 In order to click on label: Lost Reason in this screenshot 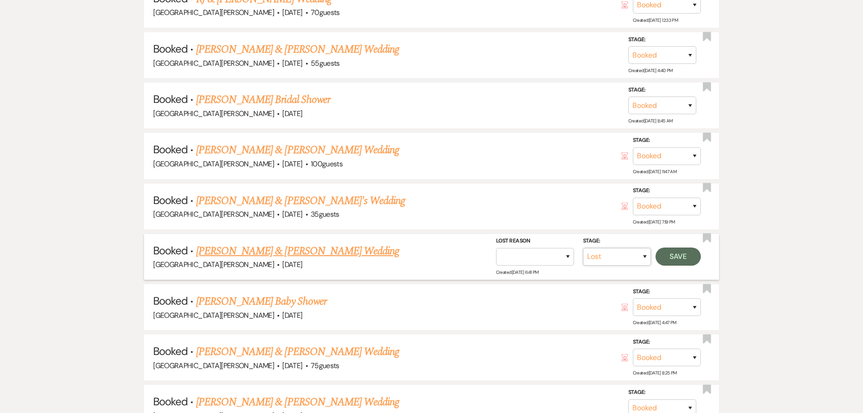, I will do `click(535, 241)`.